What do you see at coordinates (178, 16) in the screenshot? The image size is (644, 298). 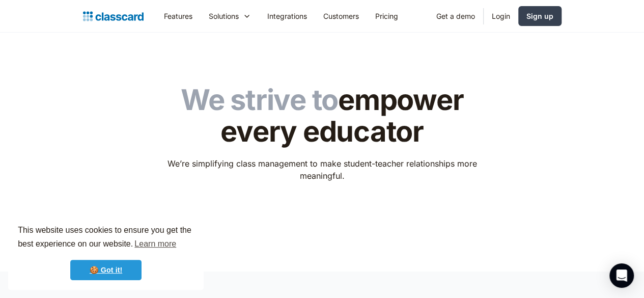 I see `a: Features` at bounding box center [178, 16].